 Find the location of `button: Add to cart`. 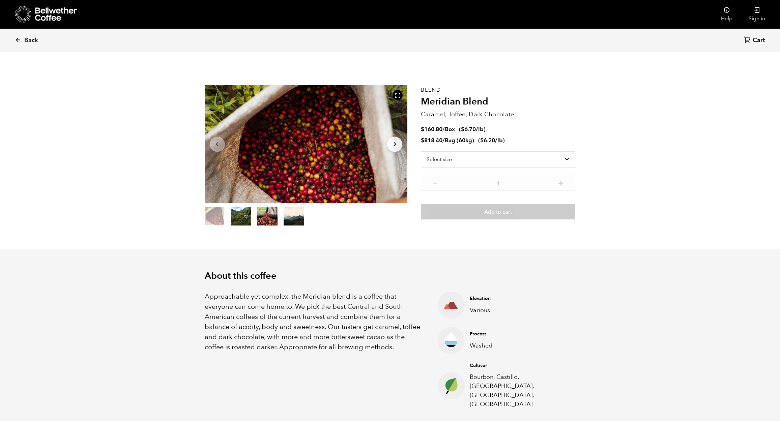

button: Add to cart is located at coordinates (498, 212).